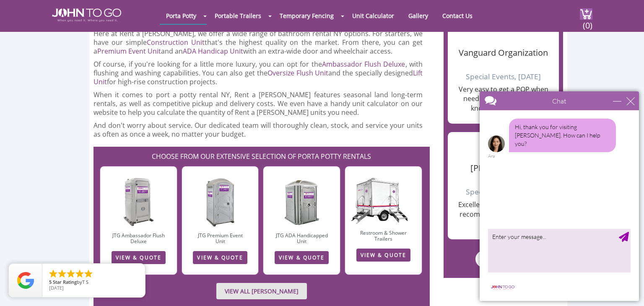  I want to click on img: Review Rating, so click(26, 280).